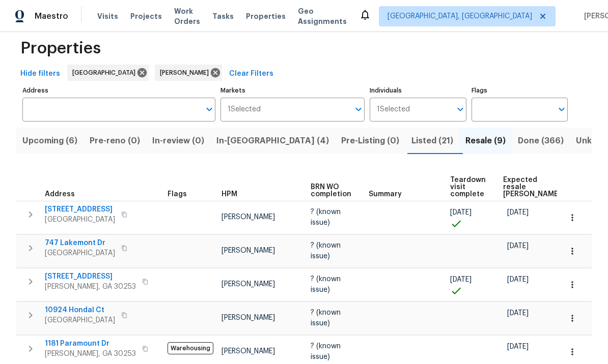  Describe the element at coordinates (519, 90) in the screenshot. I see `label: Flags` at that location.